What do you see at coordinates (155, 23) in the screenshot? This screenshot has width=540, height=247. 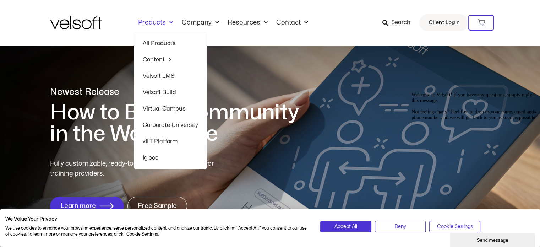 I see `a: ProductsMenu Toggle` at bounding box center [155, 23].